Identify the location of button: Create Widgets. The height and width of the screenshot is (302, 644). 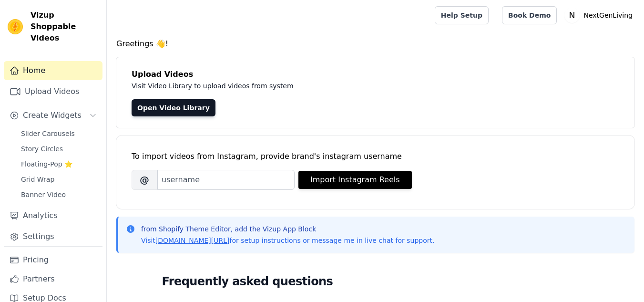
(53, 116).